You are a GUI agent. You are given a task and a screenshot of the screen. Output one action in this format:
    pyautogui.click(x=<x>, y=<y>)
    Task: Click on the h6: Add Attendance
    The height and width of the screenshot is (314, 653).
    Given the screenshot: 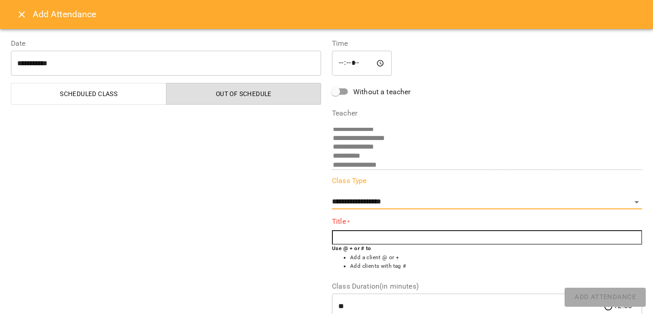 What is the action you would take?
    pyautogui.click(x=337, y=14)
    